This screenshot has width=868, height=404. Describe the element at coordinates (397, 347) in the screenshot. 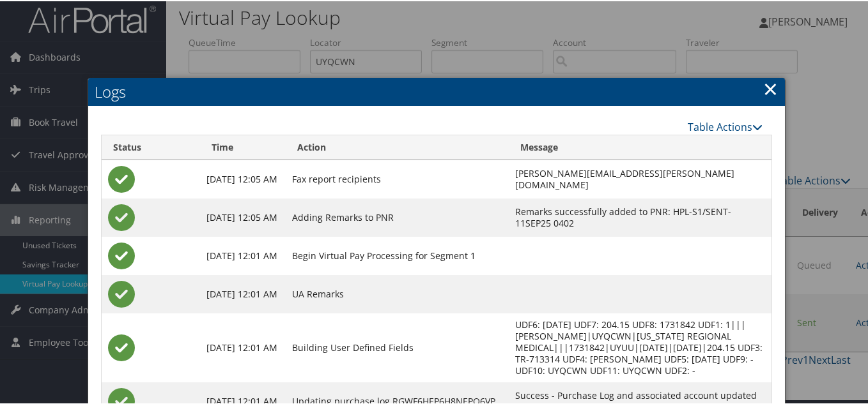

I see `td: Building User Defined Fields` at that location.